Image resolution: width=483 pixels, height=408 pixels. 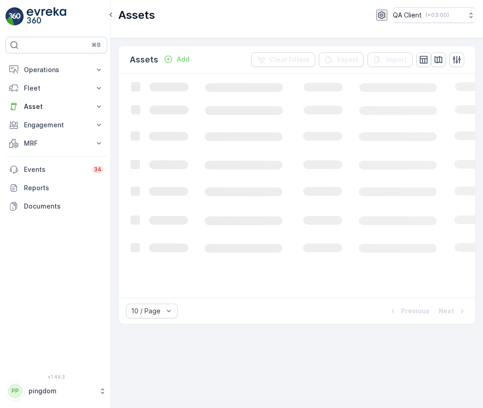 I want to click on img: logo, so click(x=15, y=17).